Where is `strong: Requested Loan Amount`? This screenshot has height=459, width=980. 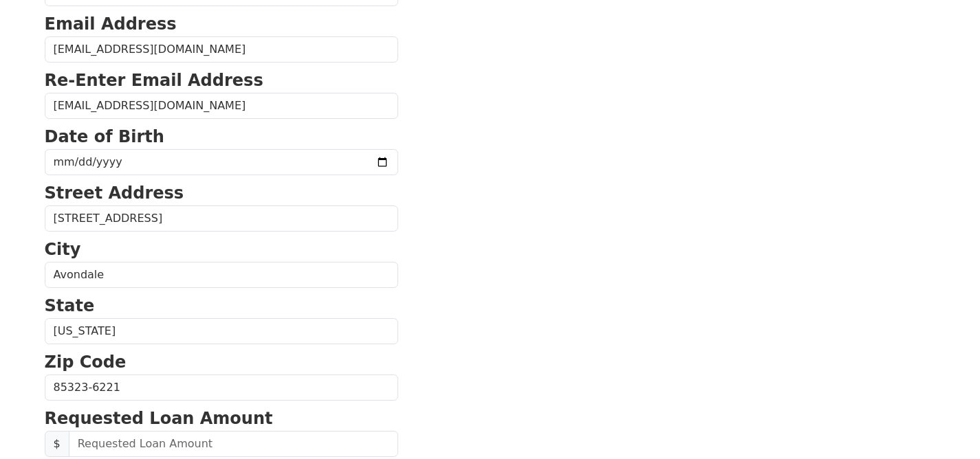 strong: Requested Loan Amount is located at coordinates (159, 419).